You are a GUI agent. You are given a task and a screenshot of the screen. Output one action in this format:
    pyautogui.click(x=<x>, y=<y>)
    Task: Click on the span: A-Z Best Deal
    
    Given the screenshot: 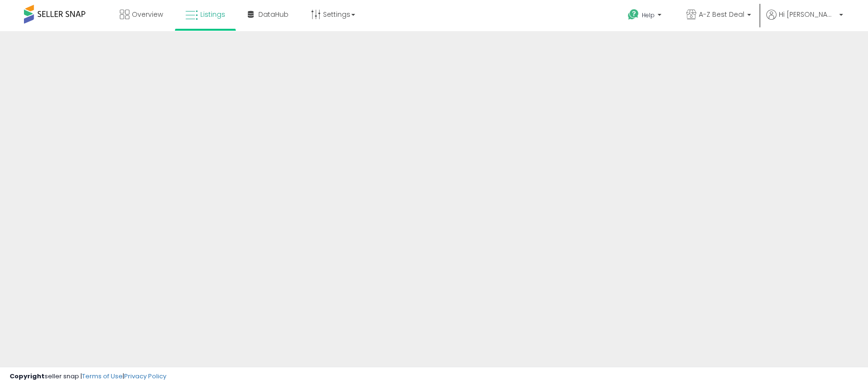 What is the action you would take?
    pyautogui.click(x=721, y=14)
    